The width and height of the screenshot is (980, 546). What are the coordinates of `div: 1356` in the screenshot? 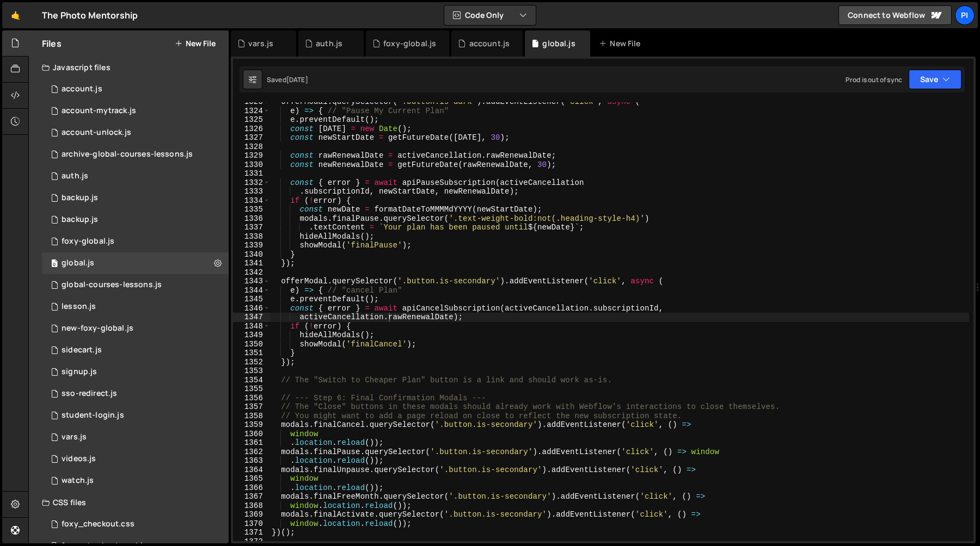 It's located at (252, 398).